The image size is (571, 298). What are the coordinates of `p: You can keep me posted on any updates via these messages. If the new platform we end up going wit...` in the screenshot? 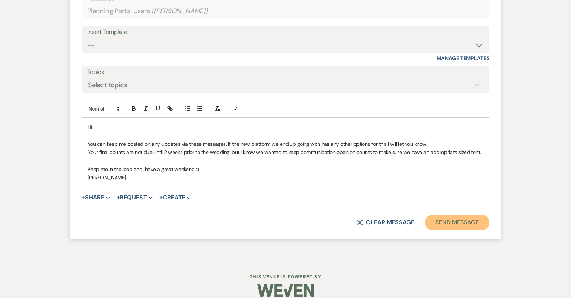 It's located at (286, 144).